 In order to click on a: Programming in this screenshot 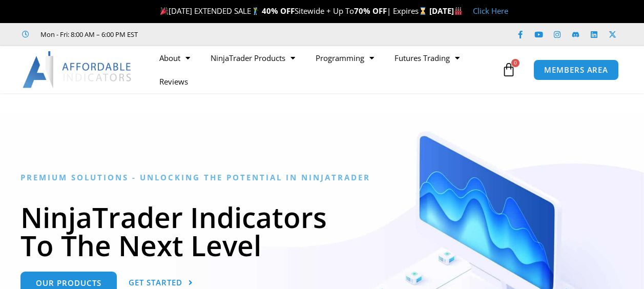, I will do `click(345, 58)`.